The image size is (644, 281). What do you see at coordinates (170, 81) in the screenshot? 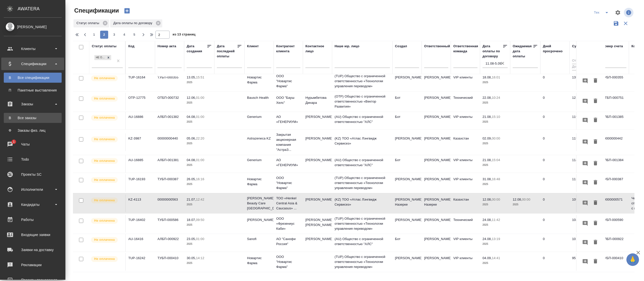
I see `td: ТУБП-000355` at bounding box center [170, 81].